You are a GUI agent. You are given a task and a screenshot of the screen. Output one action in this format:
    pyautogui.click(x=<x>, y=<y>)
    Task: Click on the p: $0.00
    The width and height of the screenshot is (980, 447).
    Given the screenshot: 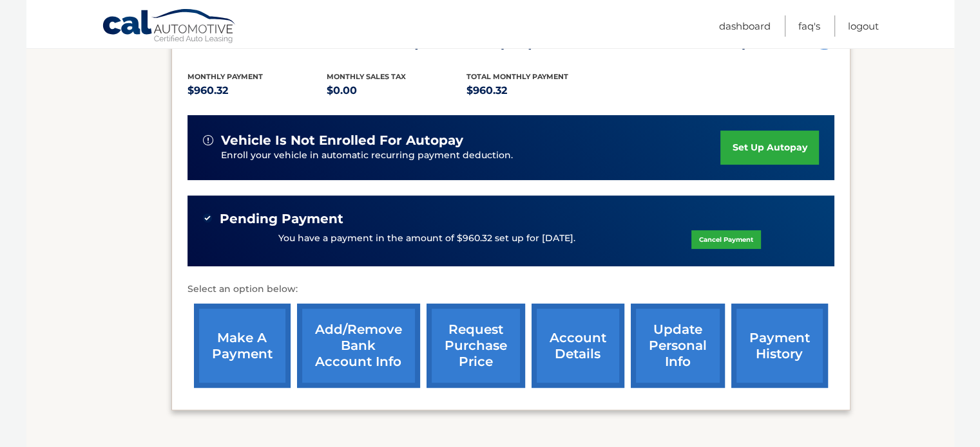 What is the action you would take?
    pyautogui.click(x=396, y=91)
    